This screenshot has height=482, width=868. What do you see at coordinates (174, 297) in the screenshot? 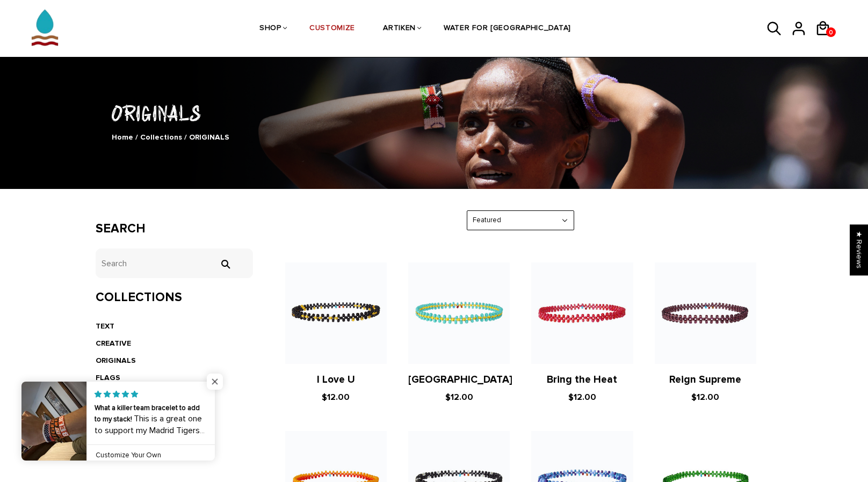
I see `h3: Collections` at bounding box center [174, 297].